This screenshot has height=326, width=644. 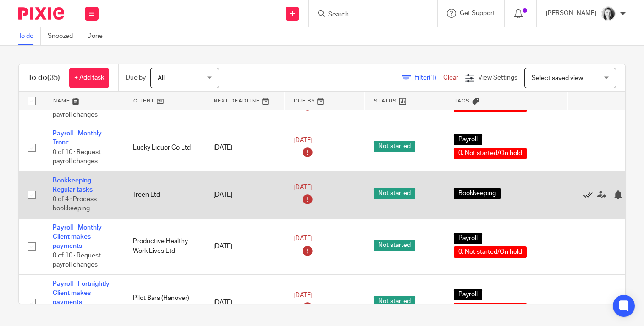 What do you see at coordinates (54, 78) in the screenshot?
I see `span: (35)` at bounding box center [54, 78].